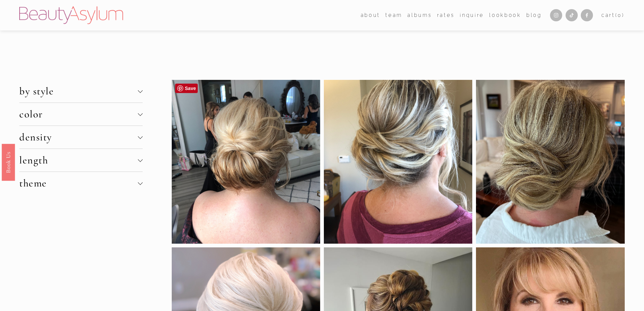 The width and height of the screenshot is (644, 311). What do you see at coordinates (370, 15) in the screenshot?
I see `span: about` at bounding box center [370, 15].